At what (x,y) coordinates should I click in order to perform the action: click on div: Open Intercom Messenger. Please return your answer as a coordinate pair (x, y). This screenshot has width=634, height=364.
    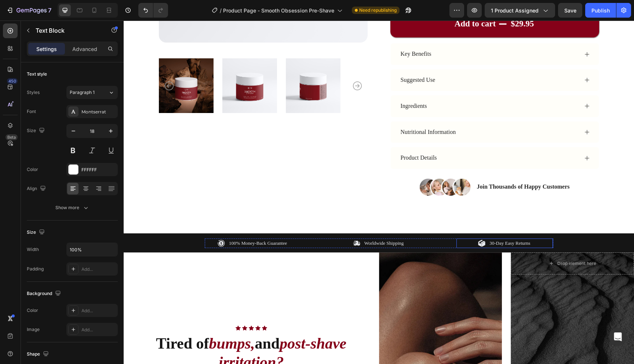
    Looking at the image, I should click on (618, 337).